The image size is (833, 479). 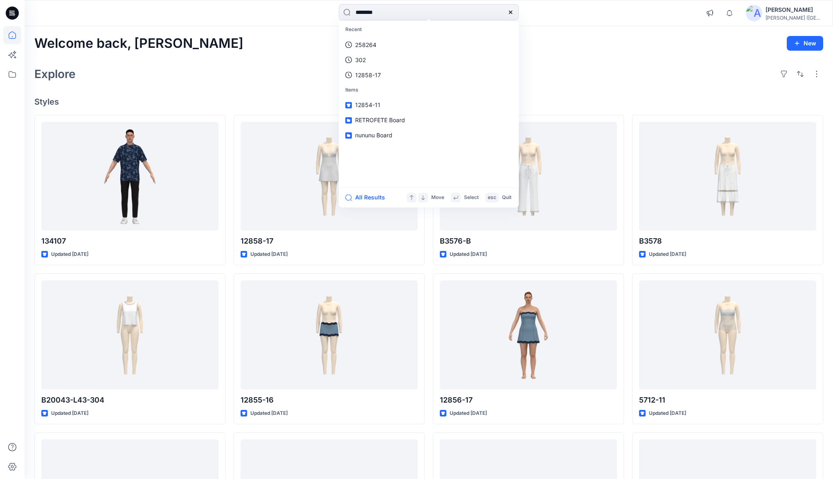 I want to click on a: B20043-L43-304, so click(x=130, y=335).